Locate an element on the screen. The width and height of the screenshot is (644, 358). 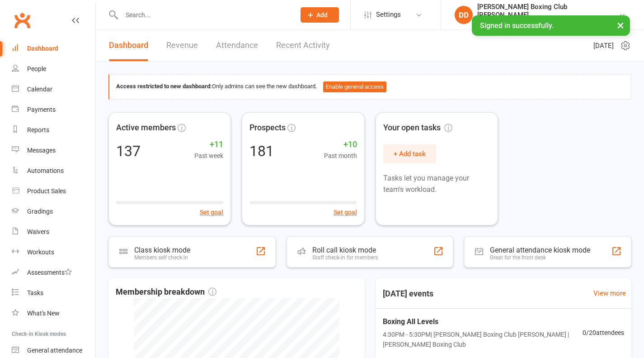
a: Messages is located at coordinates (53, 150).